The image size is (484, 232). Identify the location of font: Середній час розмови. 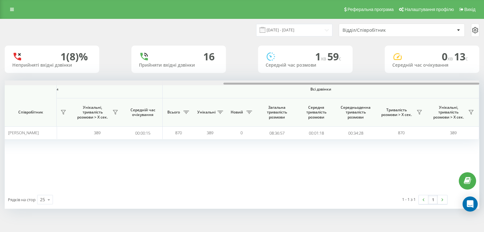
(291, 65).